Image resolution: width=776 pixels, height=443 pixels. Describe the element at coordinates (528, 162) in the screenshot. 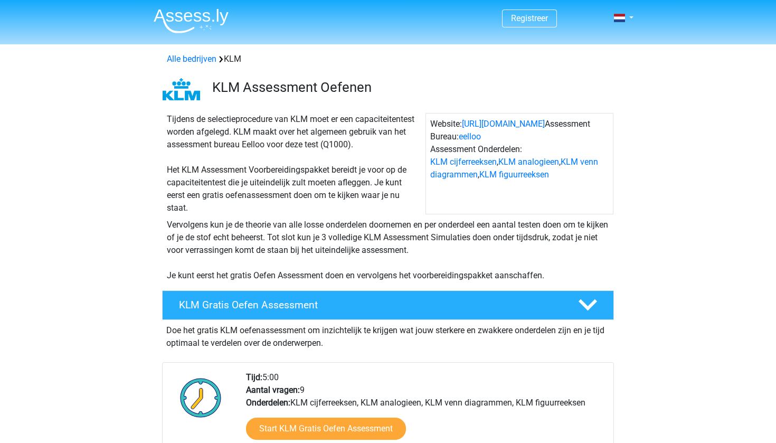

I see `a: KLM analogieen` at that location.